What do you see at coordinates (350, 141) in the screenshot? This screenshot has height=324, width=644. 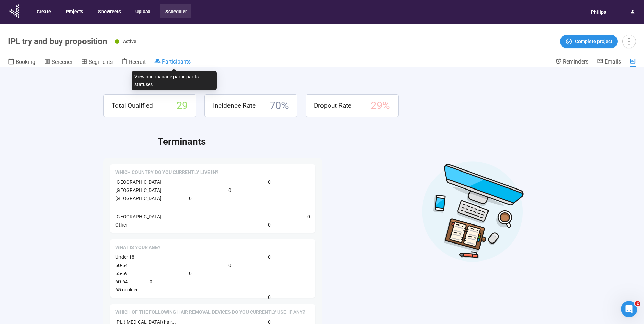 I see `h2: Terminants` at bounding box center [350, 141].